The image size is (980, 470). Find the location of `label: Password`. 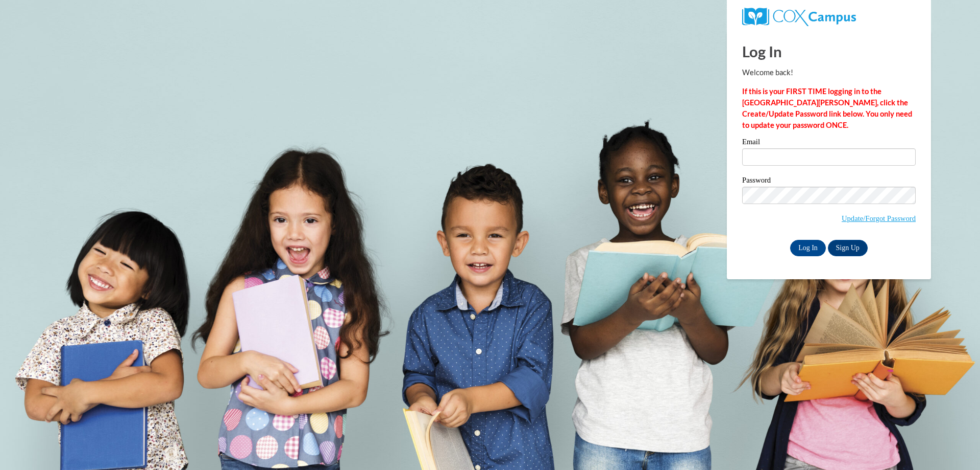

label: Password is located at coordinates (829, 181).